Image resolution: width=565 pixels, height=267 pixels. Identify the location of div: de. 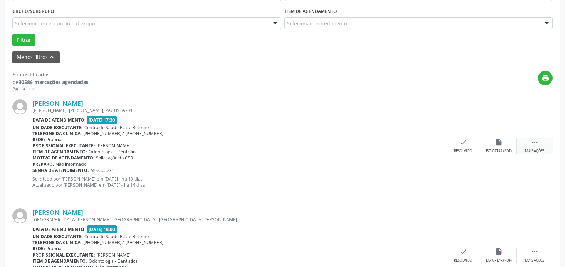
(50, 82).